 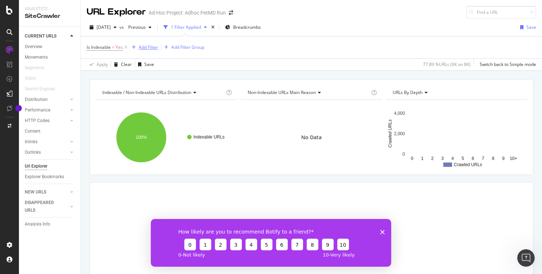 What do you see at coordinates (31, 142) in the screenshot?
I see `div: Inlinks` at bounding box center [31, 142].